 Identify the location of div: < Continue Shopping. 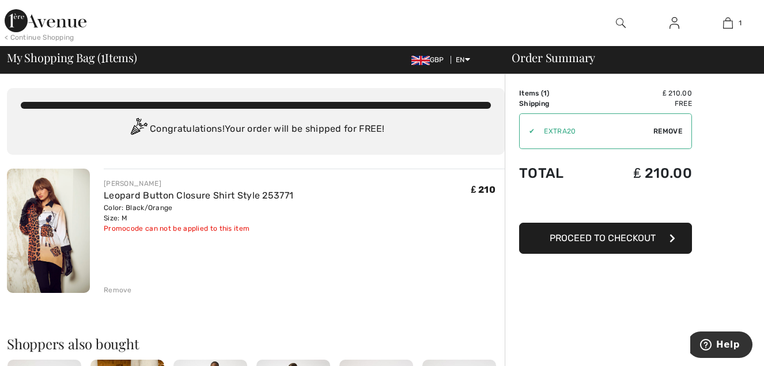
(39, 37).